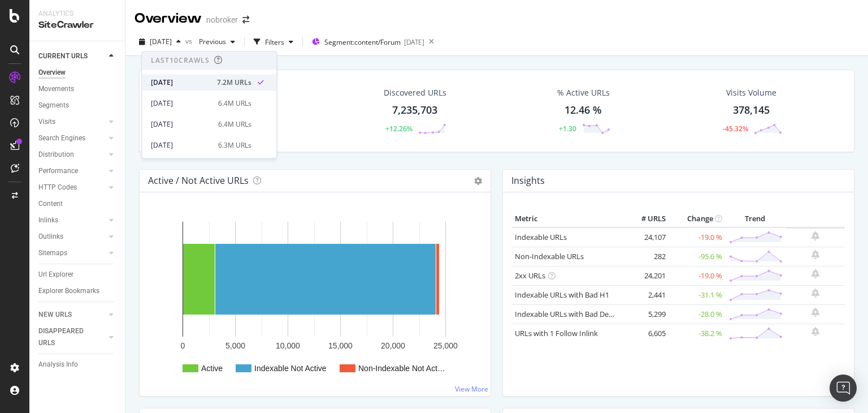  Describe the element at coordinates (313, 298) in the screenshot. I see `svg: A chart.` at that location.